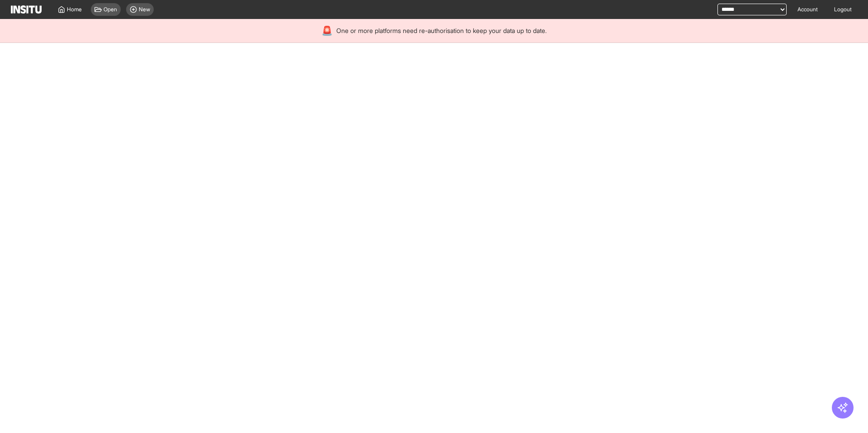 Image resolution: width=868 pixels, height=433 pixels. Describe the element at coordinates (110, 10) in the screenshot. I see `span: Open` at that location.